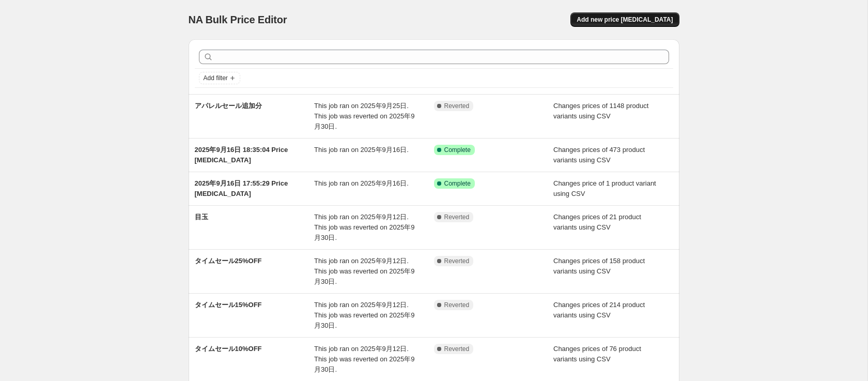 Image resolution: width=868 pixels, height=381 pixels. Describe the element at coordinates (597, 221) in the screenshot. I see `span: Changes prices of 21 product variants using CSV` at that location.